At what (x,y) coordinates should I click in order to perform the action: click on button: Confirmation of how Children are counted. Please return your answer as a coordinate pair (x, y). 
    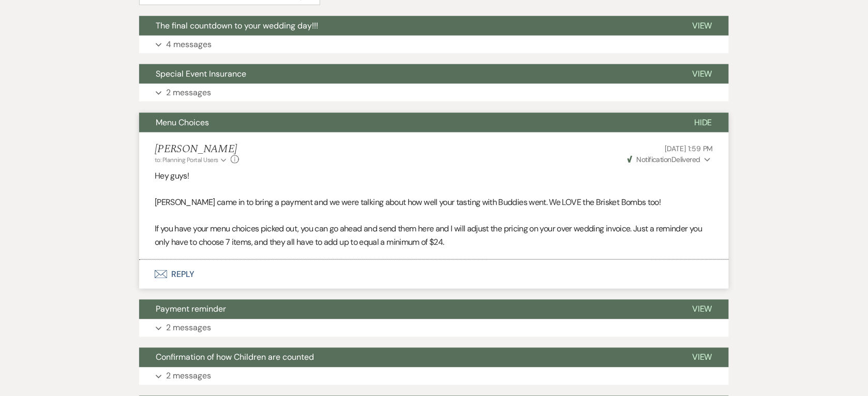
    Looking at the image, I should click on (407, 358).